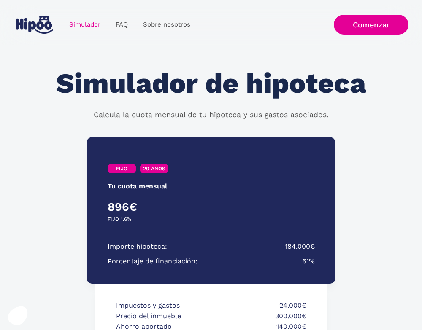  What do you see at coordinates (137, 187) in the screenshot?
I see `p: Tu cuota mensual` at bounding box center [137, 187].